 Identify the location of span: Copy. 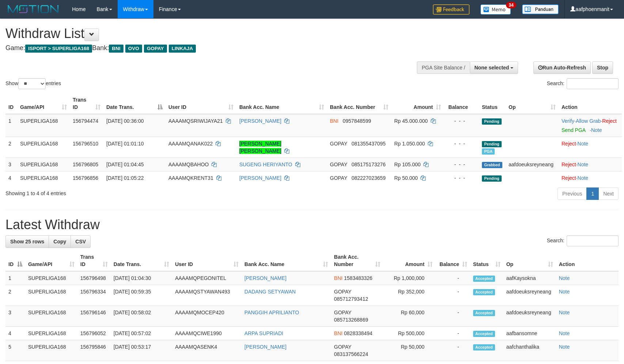
(59, 241).